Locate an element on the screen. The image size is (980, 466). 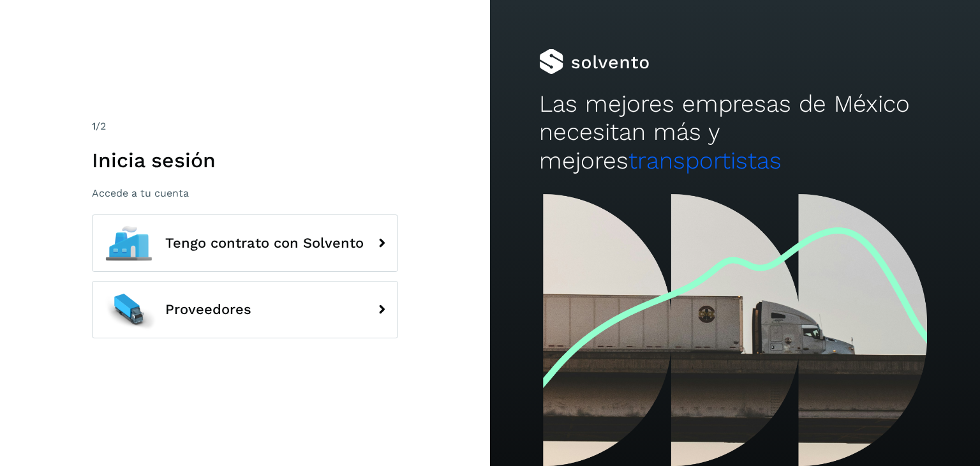
span: Proveedores is located at coordinates (208, 310).